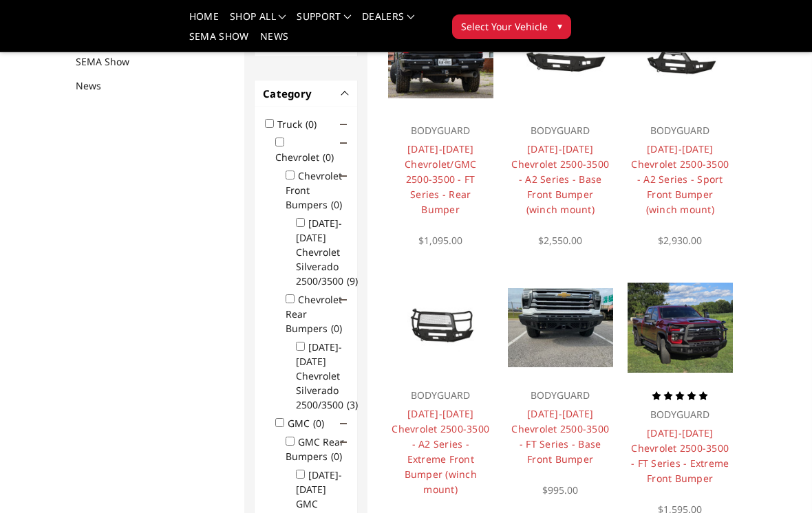 The width and height of the screenshot is (812, 513). Describe the element at coordinates (257, 22) in the screenshot. I see `a: shop all` at that location.